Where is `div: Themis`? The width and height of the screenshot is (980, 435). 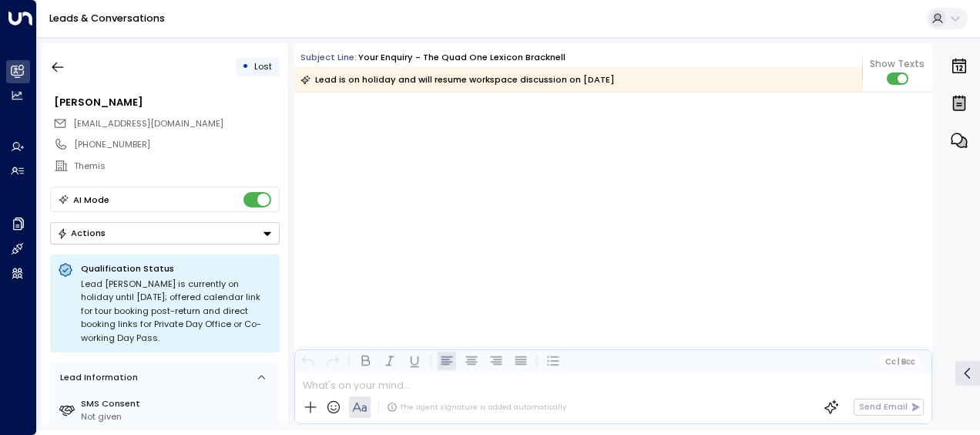 div: Themis is located at coordinates (177, 165).